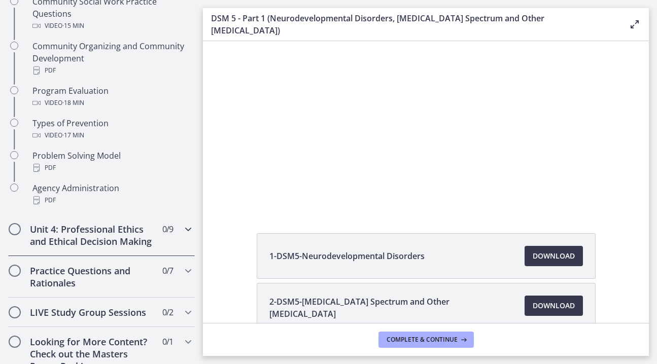 Image resolution: width=657 pixels, height=364 pixels. I want to click on button: Complete & continue, so click(426, 340).